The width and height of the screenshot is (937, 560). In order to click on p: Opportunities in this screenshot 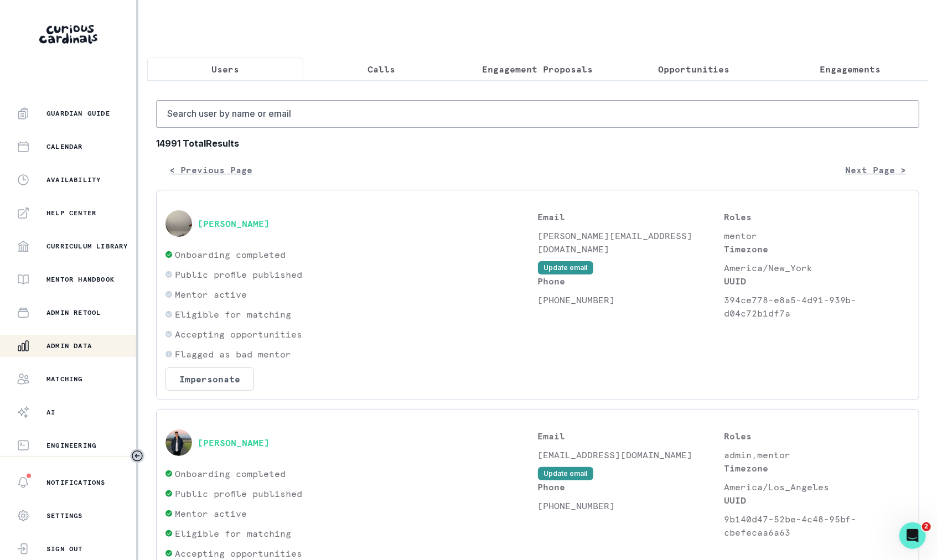, I will do `click(694, 69)`.